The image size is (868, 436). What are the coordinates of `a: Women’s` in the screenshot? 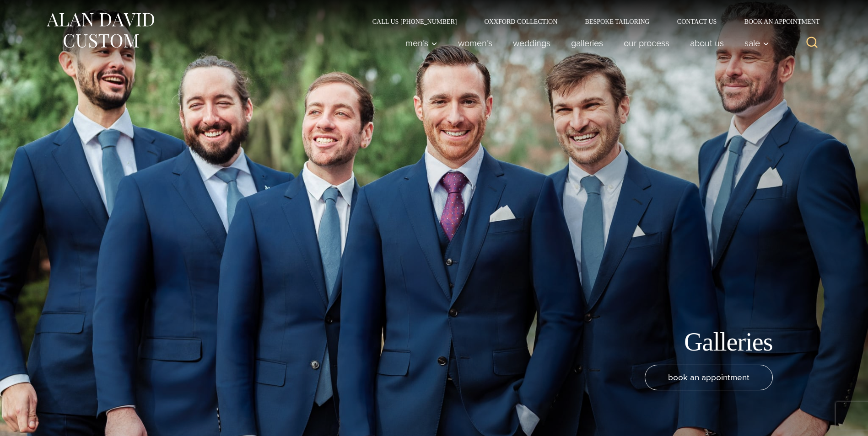 It's located at (475, 43).